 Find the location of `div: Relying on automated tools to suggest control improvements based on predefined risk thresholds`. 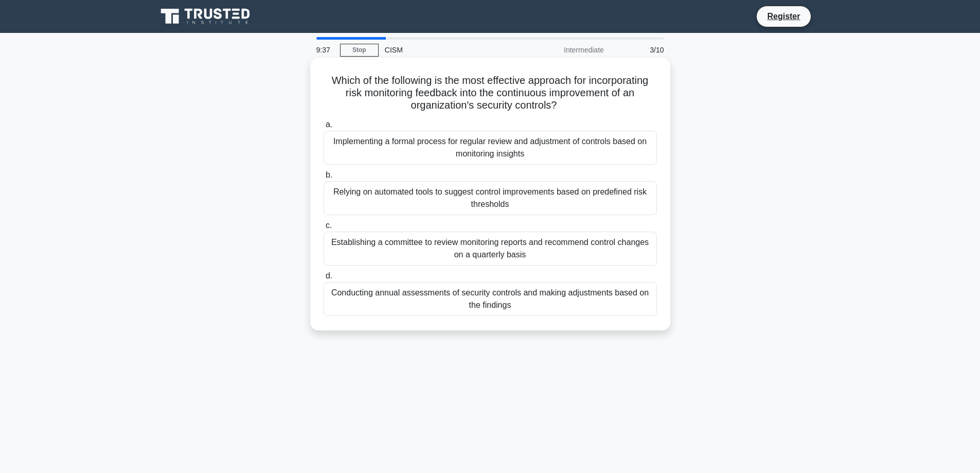

div: Relying on automated tools to suggest control improvements based on predefined risk thresholds is located at coordinates (490, 199).